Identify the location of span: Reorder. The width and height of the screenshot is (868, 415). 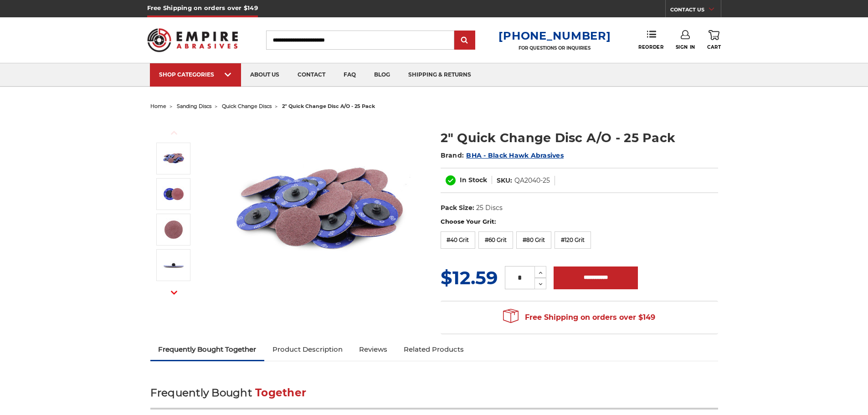
(651, 47).